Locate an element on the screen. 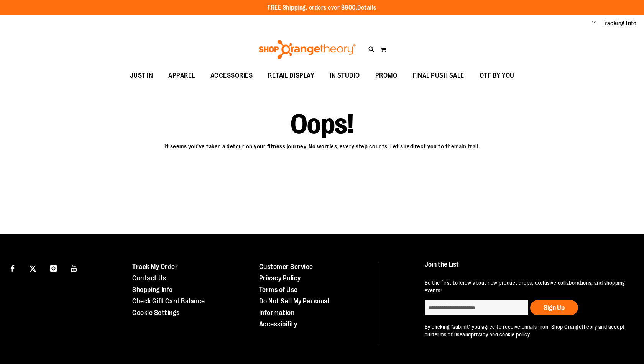 The height and width of the screenshot is (364, 644). a: Shopping Info is located at coordinates (153, 289).